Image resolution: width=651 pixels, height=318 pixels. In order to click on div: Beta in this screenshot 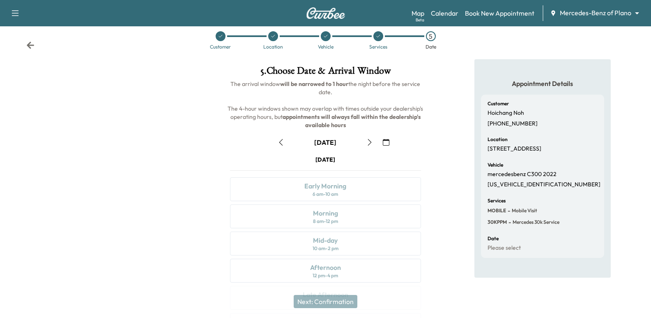, I will do `click(420, 20)`.